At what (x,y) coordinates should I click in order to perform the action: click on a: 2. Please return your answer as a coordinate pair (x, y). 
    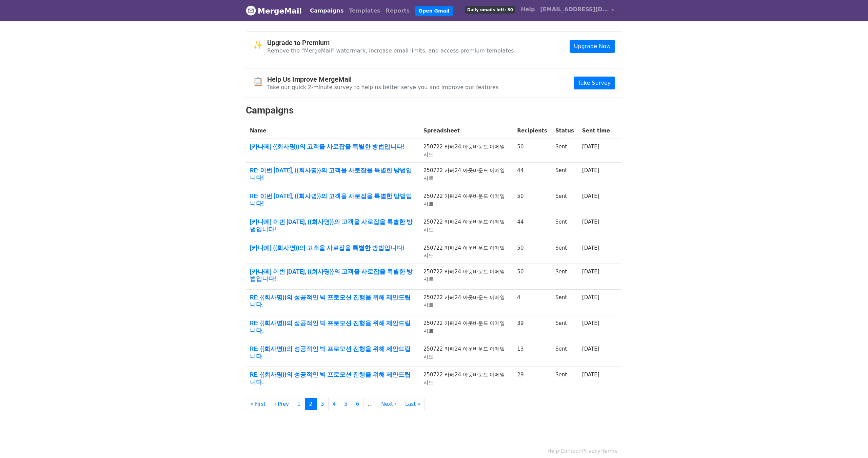
    Looking at the image, I should click on (311, 404).